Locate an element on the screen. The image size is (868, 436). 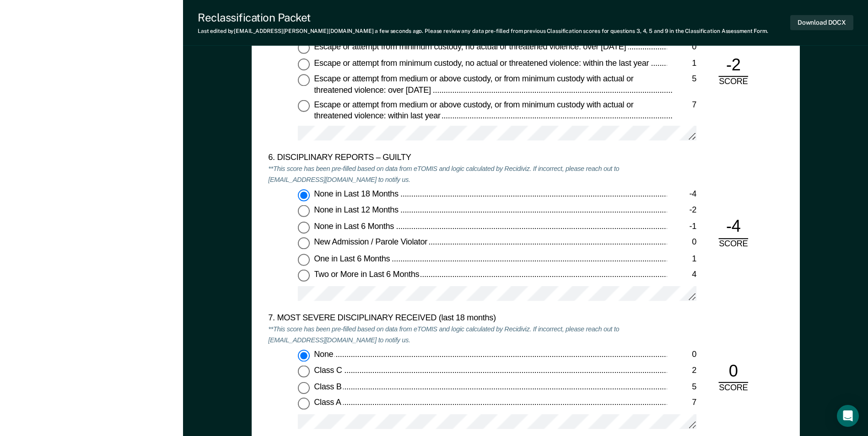
span: Class A is located at coordinates (328, 403).